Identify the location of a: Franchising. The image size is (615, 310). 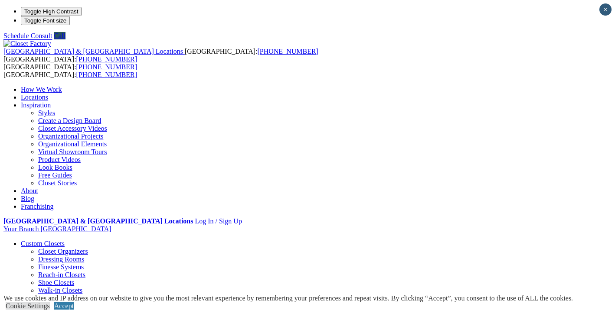
(37, 206).